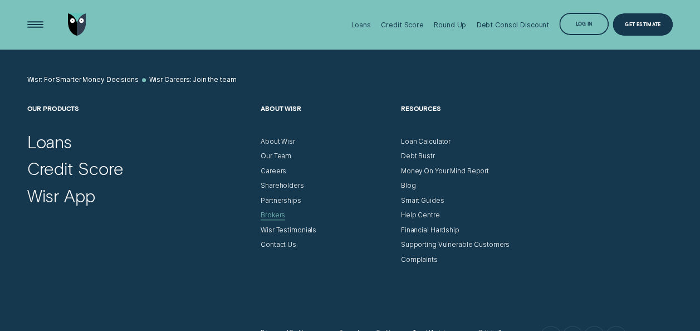 This screenshot has width=700, height=331. Describe the element at coordinates (61, 196) in the screenshot. I see `a: Wisr App` at that location.